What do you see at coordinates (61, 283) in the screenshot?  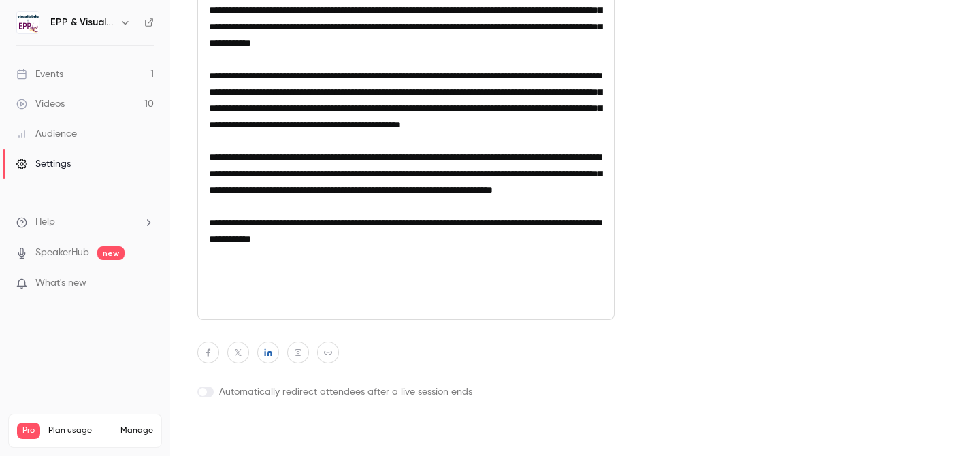 I see `span: What's new` at bounding box center [61, 283].